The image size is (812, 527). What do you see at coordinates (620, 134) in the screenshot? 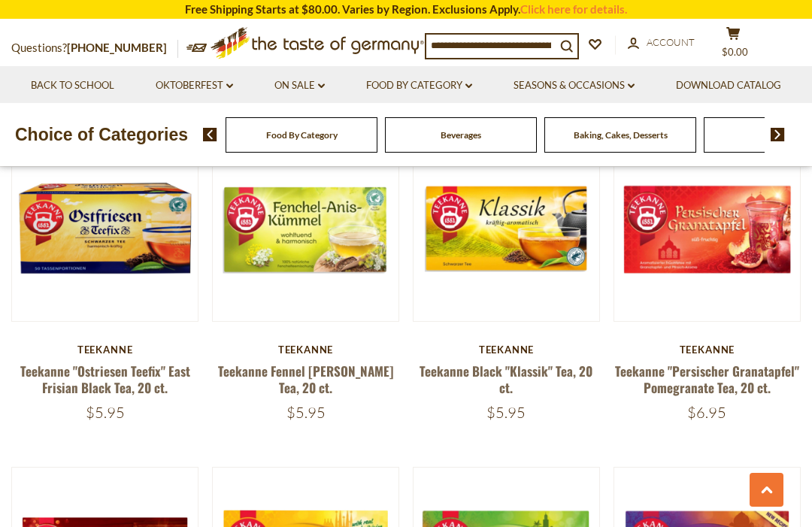
I see `span: Baking, Cakes, Desserts` at bounding box center [620, 134].